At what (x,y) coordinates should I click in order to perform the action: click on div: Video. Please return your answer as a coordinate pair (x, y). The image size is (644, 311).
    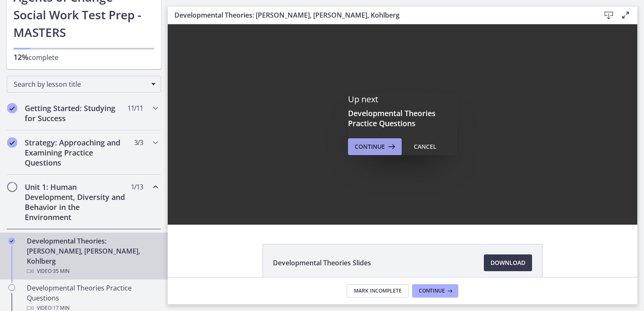
    Looking at the image, I should click on (92, 271).